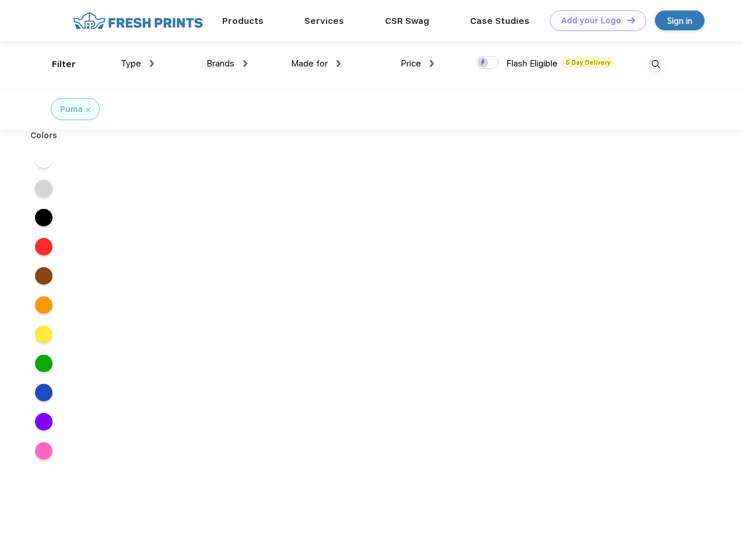 This screenshot has width=743, height=560. Describe the element at coordinates (631, 19) in the screenshot. I see `img: DT` at that location.